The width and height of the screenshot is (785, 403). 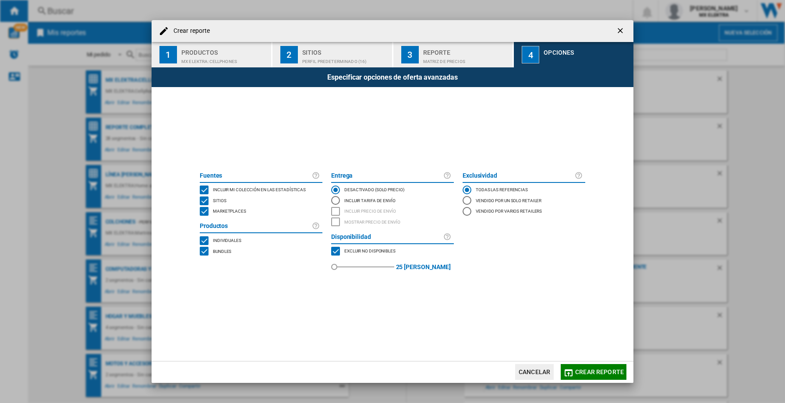 What do you see at coordinates (392, 212) in the screenshot?
I see `md-checkbox: INCLUDE DELIVERY PRICE` at bounding box center [392, 212].